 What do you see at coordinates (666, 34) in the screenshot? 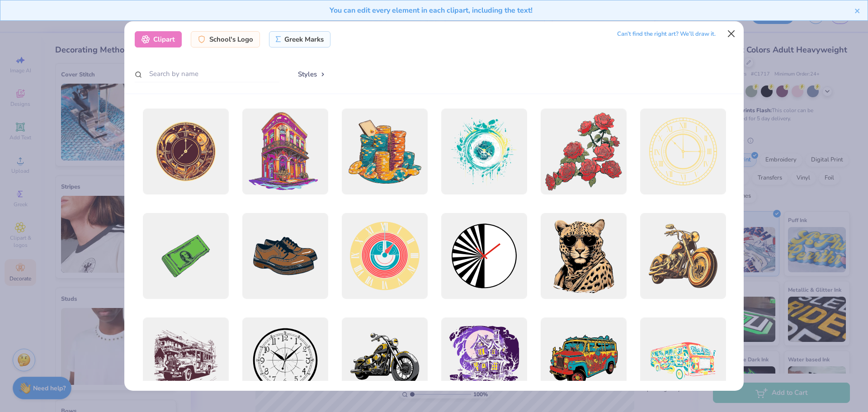
I see `div: Can’t find the right art? We’ll draw it.` at bounding box center [666, 34].